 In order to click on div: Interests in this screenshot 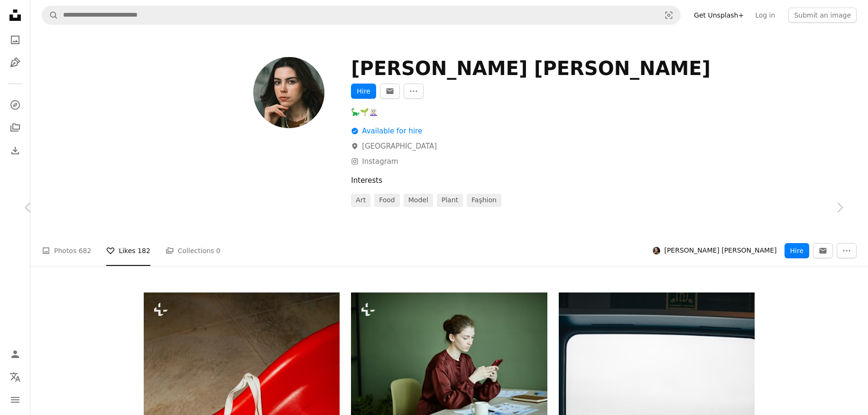, I will do `click(553, 181)`.